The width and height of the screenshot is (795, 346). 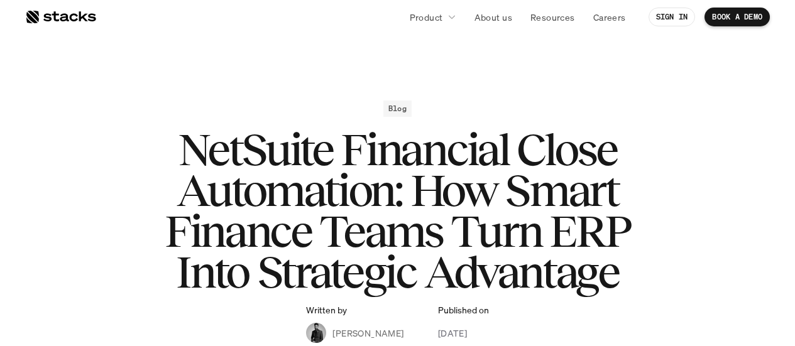 What do you see at coordinates (493, 17) in the screenshot?
I see `a: About us` at bounding box center [493, 17].